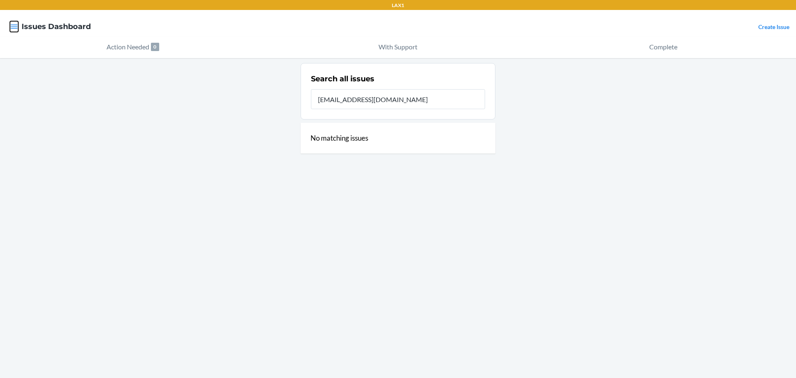  Describe the element at coordinates (774, 27) in the screenshot. I see `a: Create Issue` at that location.